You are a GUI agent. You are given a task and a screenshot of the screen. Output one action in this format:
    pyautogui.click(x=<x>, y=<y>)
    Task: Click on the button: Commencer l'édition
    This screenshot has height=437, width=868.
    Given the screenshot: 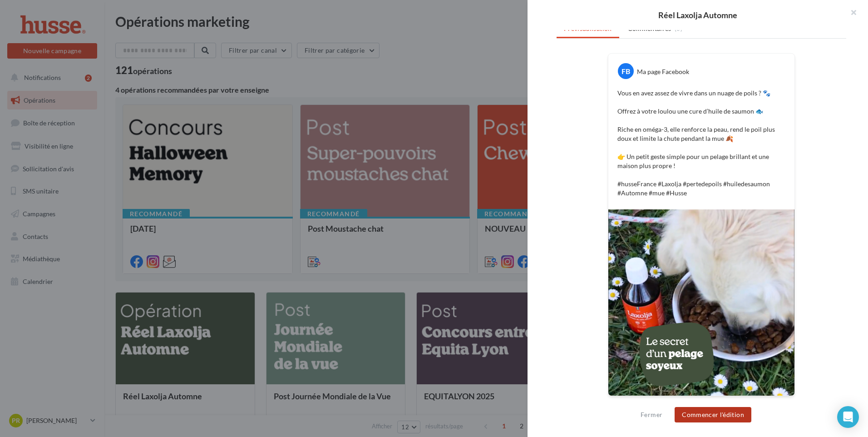 What is the action you would take?
    pyautogui.click(x=713, y=415)
    